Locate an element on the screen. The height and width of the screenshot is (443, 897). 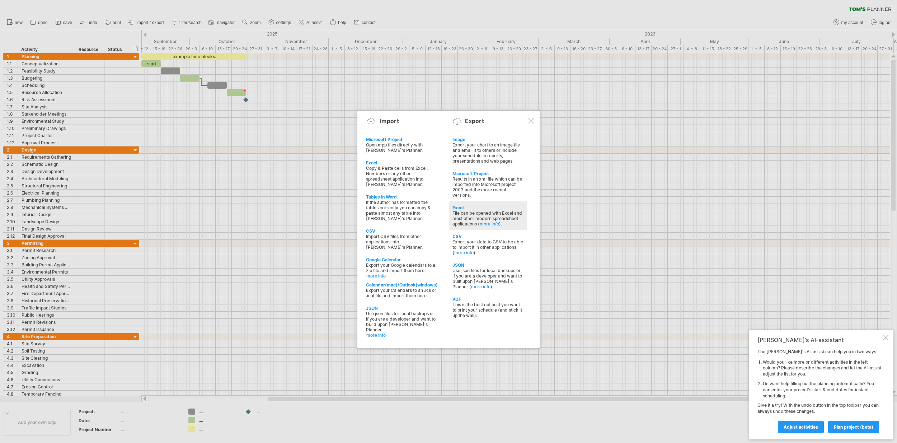
li: Would you like more or different activities in the left column? Please describe the changes and l... is located at coordinates (822, 368).